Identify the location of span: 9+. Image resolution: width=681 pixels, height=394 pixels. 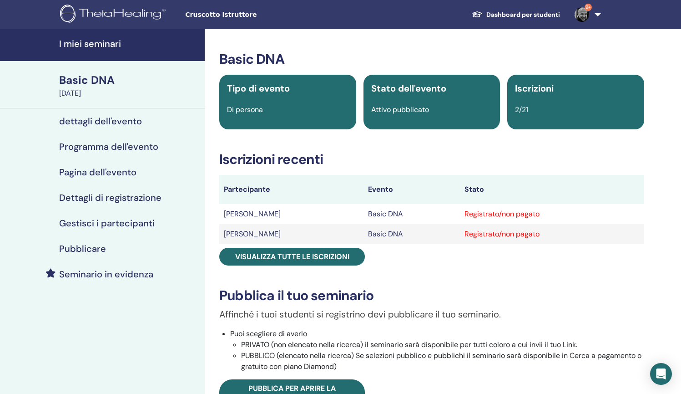
(588, 7).